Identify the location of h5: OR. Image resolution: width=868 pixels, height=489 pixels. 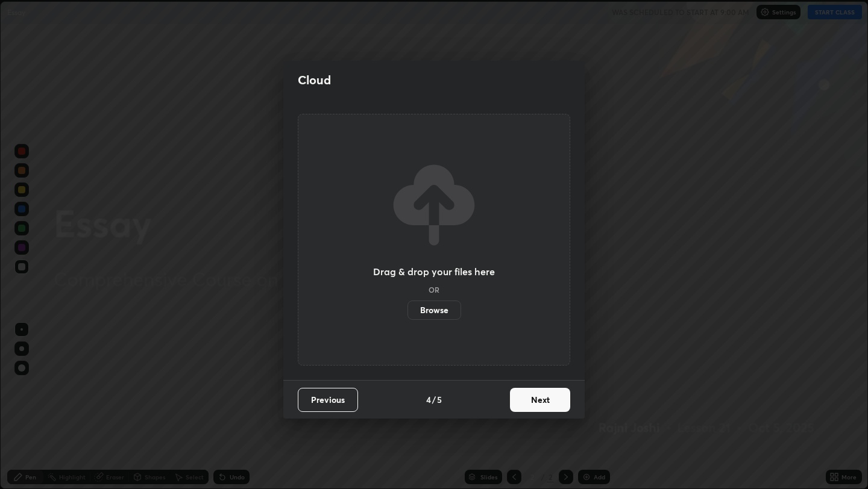
(434, 290).